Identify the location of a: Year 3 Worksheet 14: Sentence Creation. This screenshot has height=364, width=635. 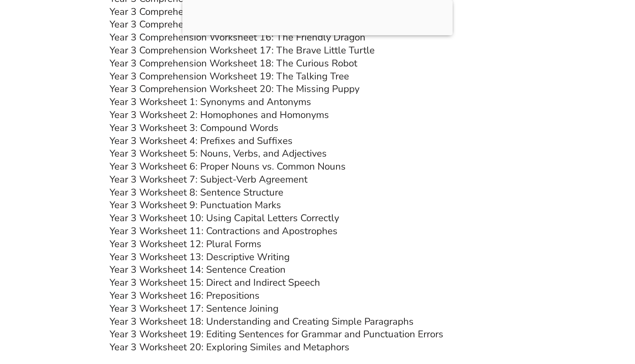
(198, 270).